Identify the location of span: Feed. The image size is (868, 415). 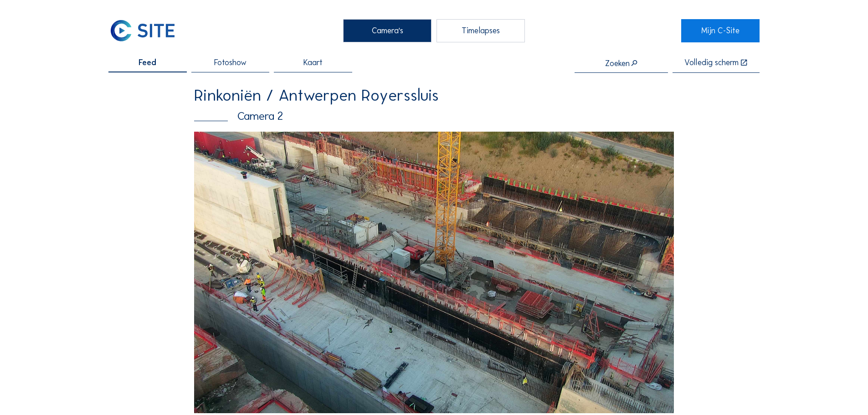
(147, 63).